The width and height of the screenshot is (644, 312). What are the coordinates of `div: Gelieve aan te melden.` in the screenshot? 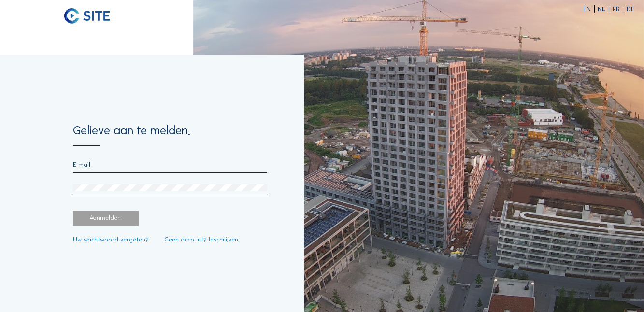 It's located at (170, 135).